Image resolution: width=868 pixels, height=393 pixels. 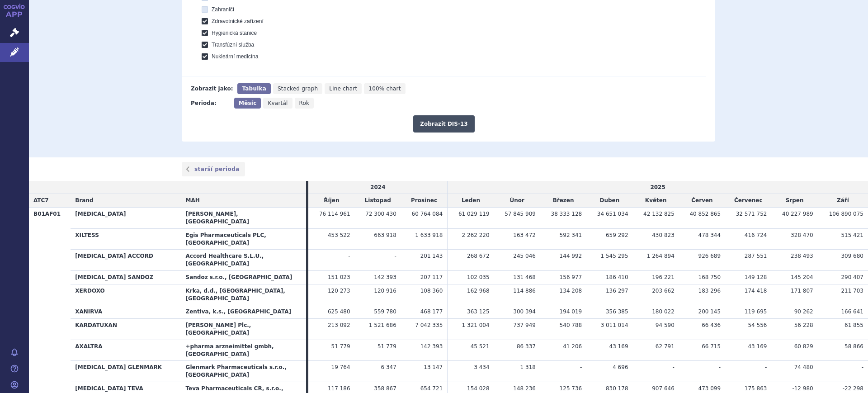 What do you see at coordinates (804, 367) in the screenshot?
I see `span: 74 480` at bounding box center [804, 367].